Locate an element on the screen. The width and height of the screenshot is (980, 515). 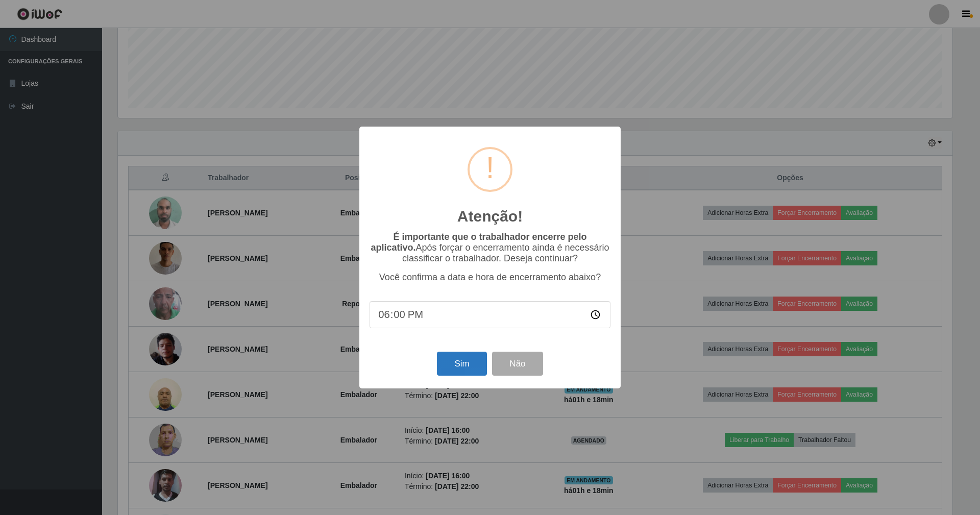
button: Sim is located at coordinates (461, 363).